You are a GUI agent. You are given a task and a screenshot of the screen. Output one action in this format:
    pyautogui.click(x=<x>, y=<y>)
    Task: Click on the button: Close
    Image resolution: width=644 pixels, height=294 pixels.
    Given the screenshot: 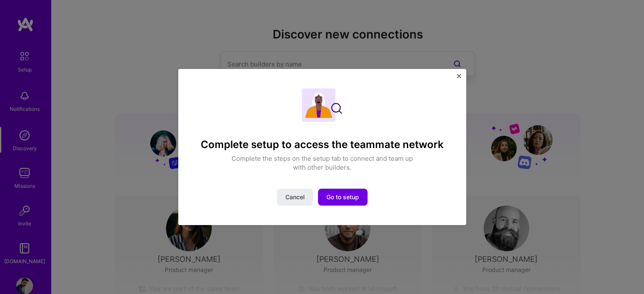 What is the action you would take?
    pyautogui.click(x=459, y=79)
    